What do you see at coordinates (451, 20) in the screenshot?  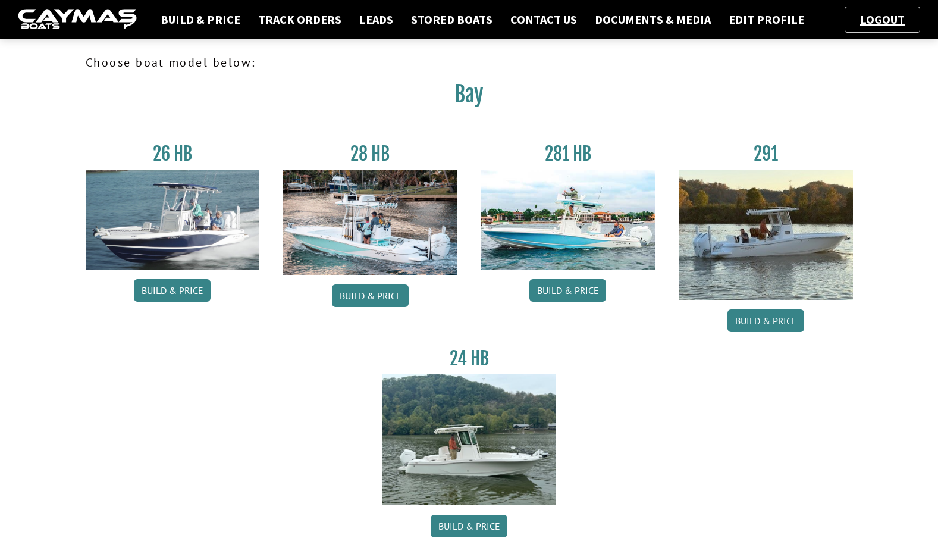 I see `a: Stored Boats` at bounding box center [451, 20].